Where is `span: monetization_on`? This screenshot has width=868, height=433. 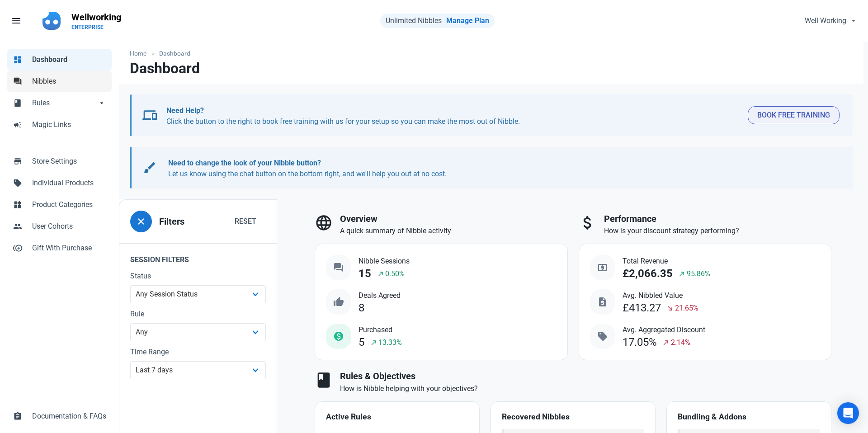
span: monetization_on is located at coordinates (339, 337).